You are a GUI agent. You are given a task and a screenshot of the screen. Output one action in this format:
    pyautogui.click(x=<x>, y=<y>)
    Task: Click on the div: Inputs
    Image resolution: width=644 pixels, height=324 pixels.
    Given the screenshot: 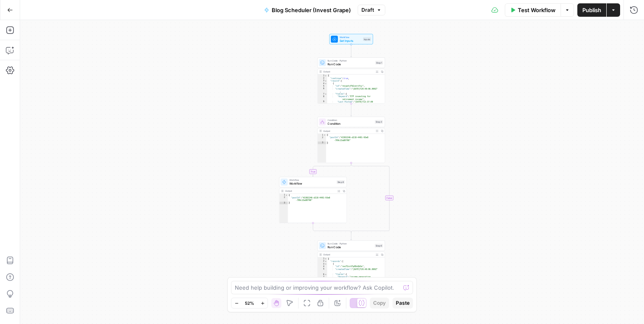 What is the action you would take?
    pyautogui.click(x=367, y=39)
    